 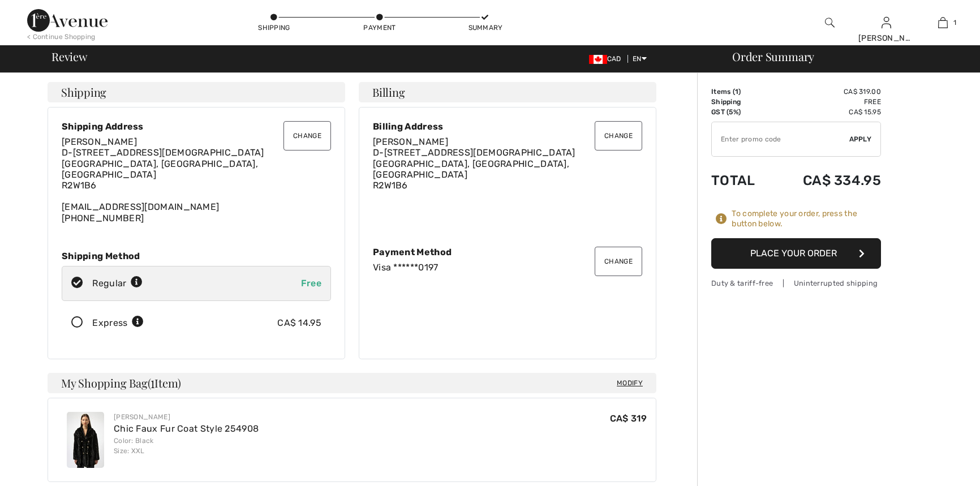 I want to click on input: Promo code, so click(x=780, y=139).